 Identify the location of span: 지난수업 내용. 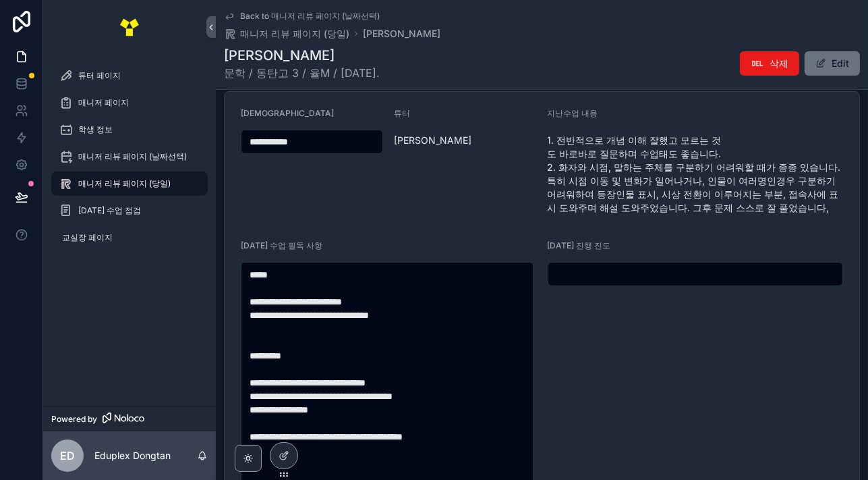
(573, 113).